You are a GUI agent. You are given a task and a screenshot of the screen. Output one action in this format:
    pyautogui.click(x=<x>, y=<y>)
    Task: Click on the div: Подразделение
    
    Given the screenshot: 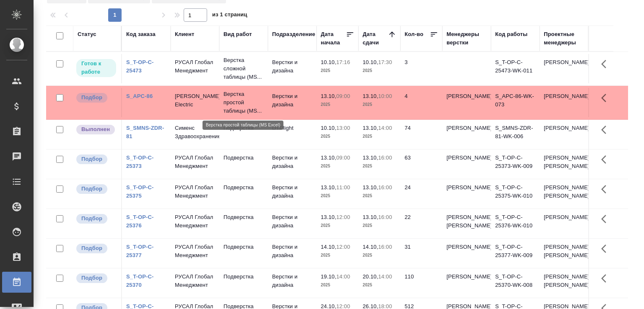 What is the action you would take?
    pyautogui.click(x=294, y=34)
    